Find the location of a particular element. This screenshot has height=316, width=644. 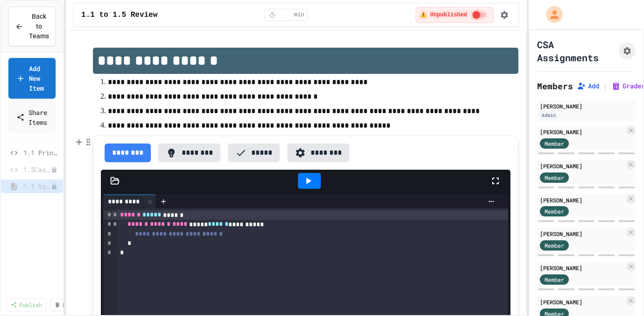

span: 1.5Casting is located at coordinates (37, 169).